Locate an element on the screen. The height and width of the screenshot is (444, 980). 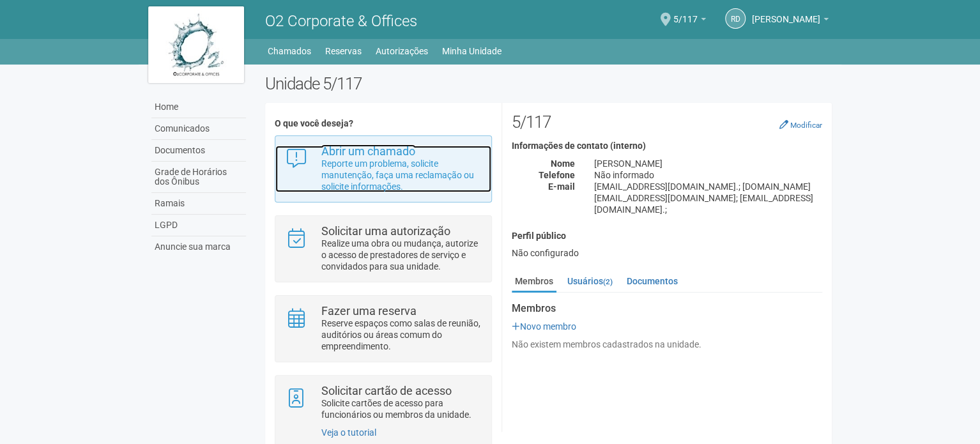
a: Solicitar uma autorização Realize uma obra ou mudança, autorize o acesso de prestadores de serviç... is located at coordinates (383, 248).